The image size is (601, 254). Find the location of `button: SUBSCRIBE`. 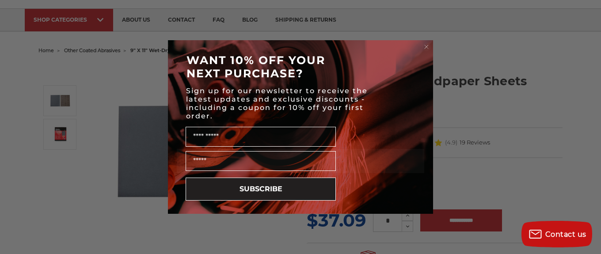

button: SUBSCRIBE is located at coordinates (261, 189).